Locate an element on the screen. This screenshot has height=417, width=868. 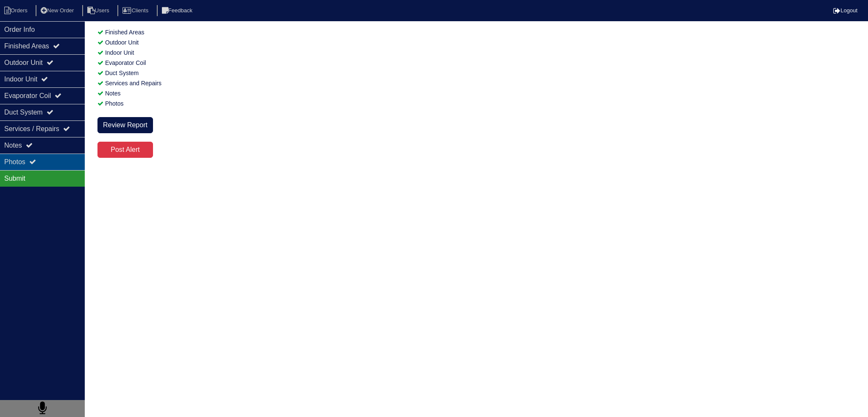
a: Logout is located at coordinates (845, 10).